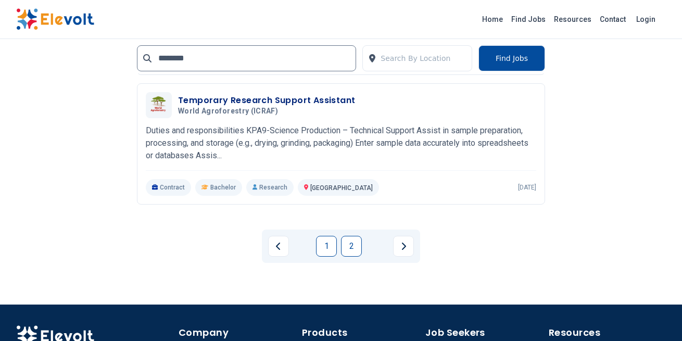 The width and height of the screenshot is (682, 341). Describe the element at coordinates (269, 187) in the screenshot. I see `p: Research` at that location.